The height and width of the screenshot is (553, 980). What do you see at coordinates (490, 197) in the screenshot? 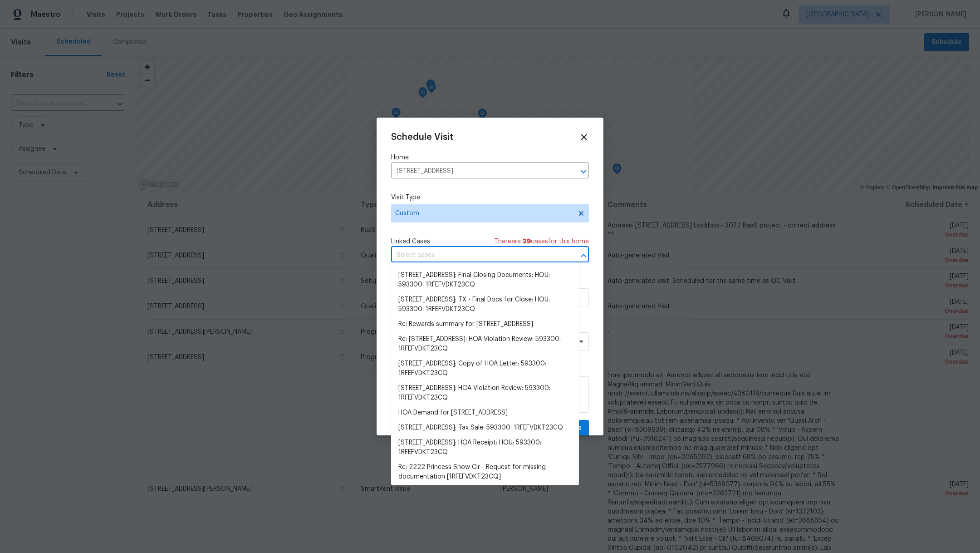
I see `label: Visit Type` at bounding box center [490, 197].